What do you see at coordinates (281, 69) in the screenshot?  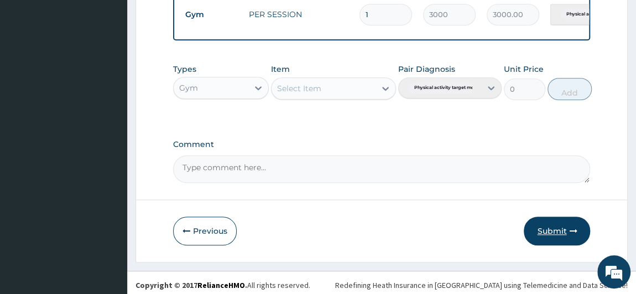 I see `label: Item` at bounding box center [281, 69].